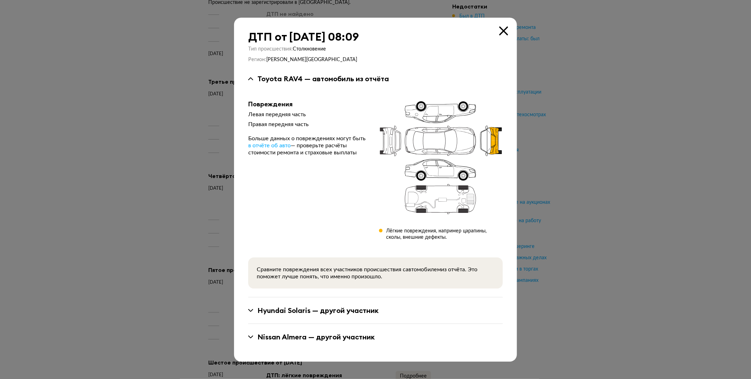  What do you see at coordinates (376, 273) in the screenshot?
I see `div: Сравните повреждения всех участников происшествия с автомобилем из отчёта. Это поможет лучше поня...` at bounding box center [376, 273].